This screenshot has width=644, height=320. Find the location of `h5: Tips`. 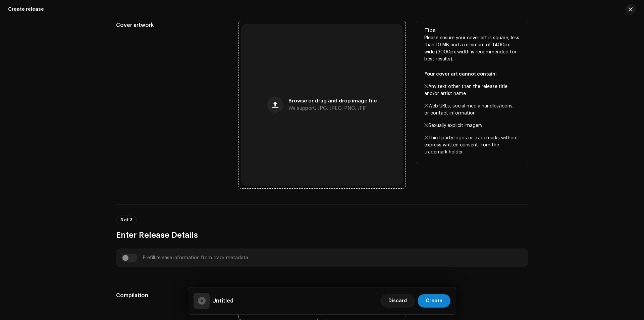

h5: Tips is located at coordinates (472, 30).